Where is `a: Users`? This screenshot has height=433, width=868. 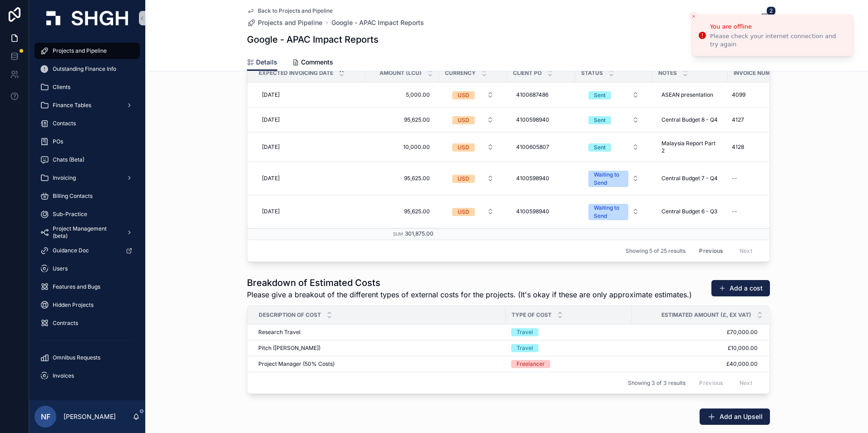 a: Users is located at coordinates (87, 269).